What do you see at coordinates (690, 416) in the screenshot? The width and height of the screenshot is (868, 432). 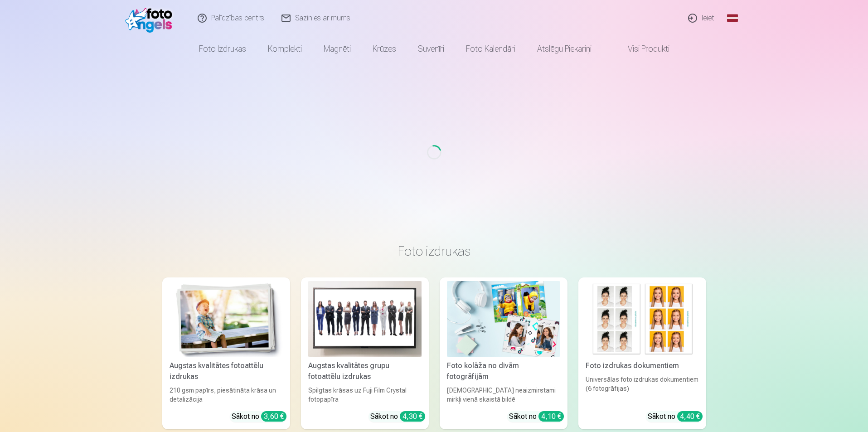 I see `div: 4,40 €` at bounding box center [690, 416].